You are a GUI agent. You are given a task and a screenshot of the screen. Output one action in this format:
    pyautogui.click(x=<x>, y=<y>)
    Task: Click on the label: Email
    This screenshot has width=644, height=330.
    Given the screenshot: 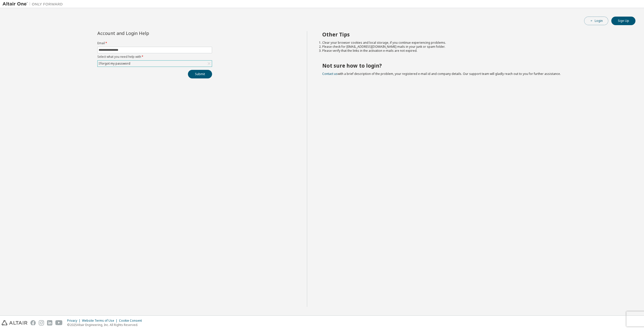 What is the action you would take?
    pyautogui.click(x=155, y=43)
    